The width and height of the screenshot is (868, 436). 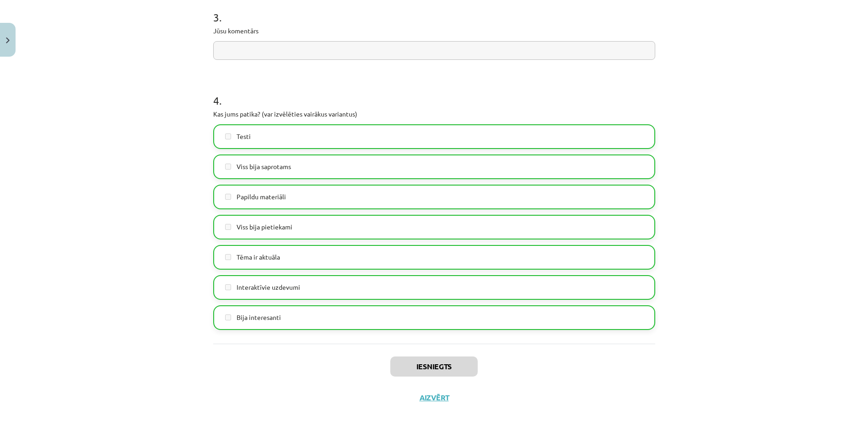 What do you see at coordinates (228, 167) in the screenshot?
I see `input: Viss bija saprotams` at bounding box center [228, 167].